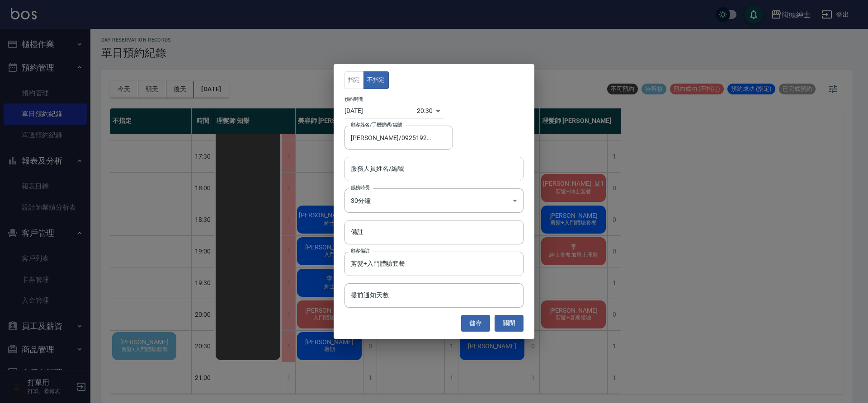 The width and height of the screenshot is (868, 403). Describe the element at coordinates (361, 188) in the screenshot. I see `label: 服務時長` at that location.